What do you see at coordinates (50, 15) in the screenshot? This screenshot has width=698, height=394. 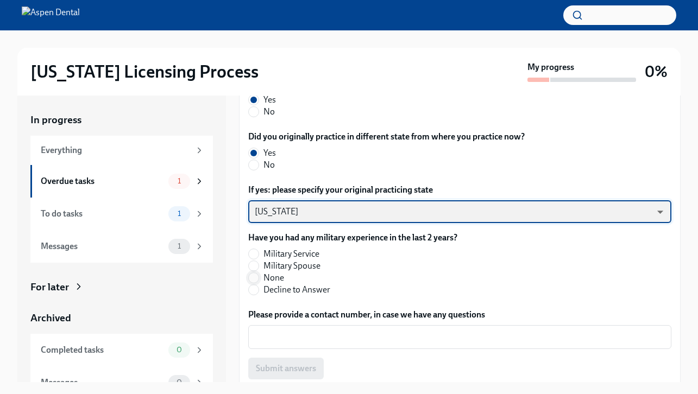 I see `img: Aspen Dental` at bounding box center [50, 15].